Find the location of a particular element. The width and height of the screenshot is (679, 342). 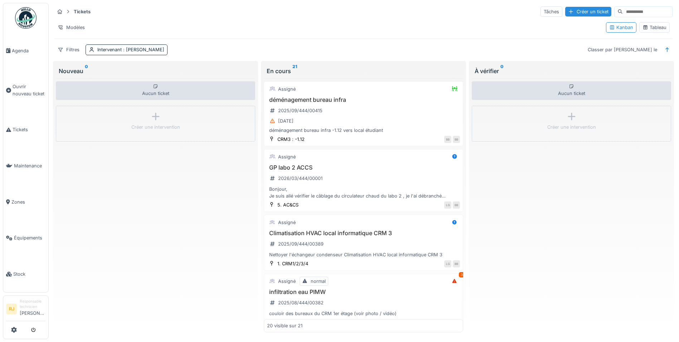

div: Responsable technicien is located at coordinates (33, 304).